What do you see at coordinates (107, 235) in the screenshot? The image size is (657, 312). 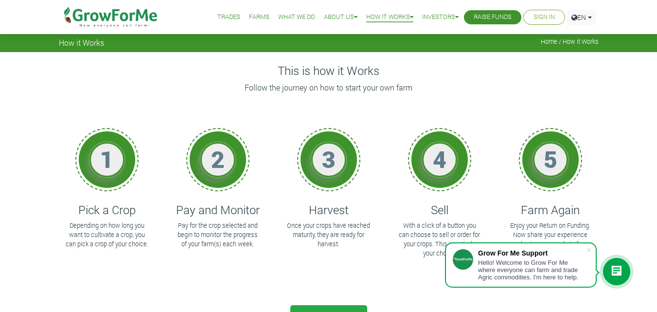 I see `p: Depending on how long you want to cultivate a crop, you can pick a crop of your choice.` at bounding box center [107, 235].